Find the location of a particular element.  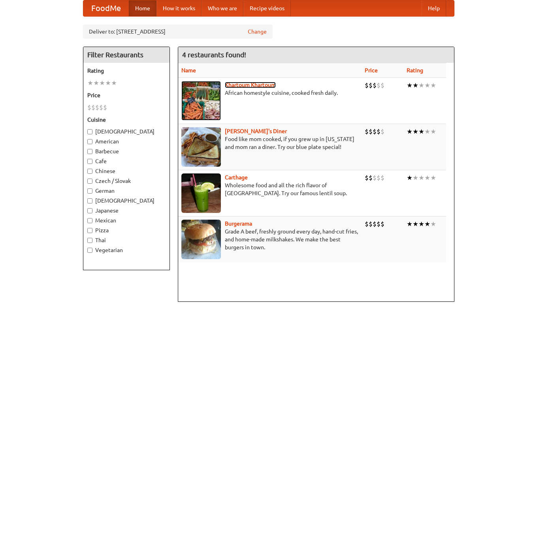

input: Pizza is located at coordinates (90, 230).